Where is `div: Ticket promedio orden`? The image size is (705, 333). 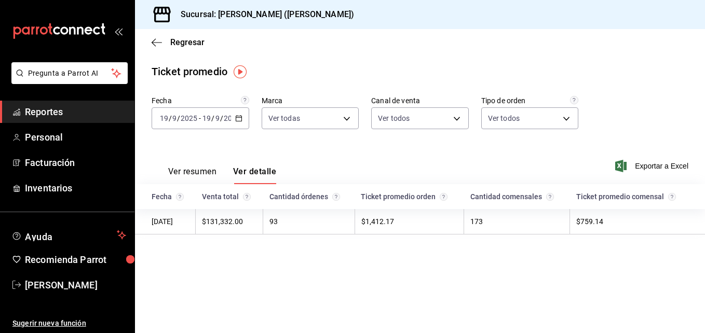
div: Ticket promedio orden is located at coordinates (409, 197).